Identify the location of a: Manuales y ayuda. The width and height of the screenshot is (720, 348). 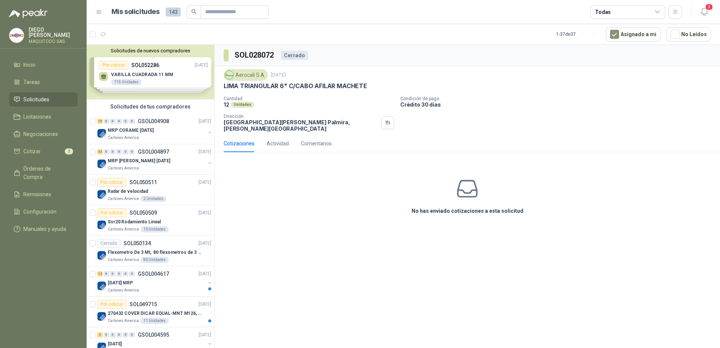
(43, 229).